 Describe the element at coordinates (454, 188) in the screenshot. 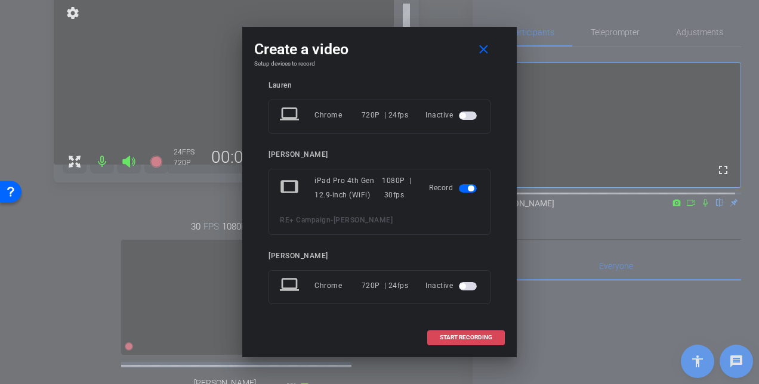

I see `div: Record` at that location.